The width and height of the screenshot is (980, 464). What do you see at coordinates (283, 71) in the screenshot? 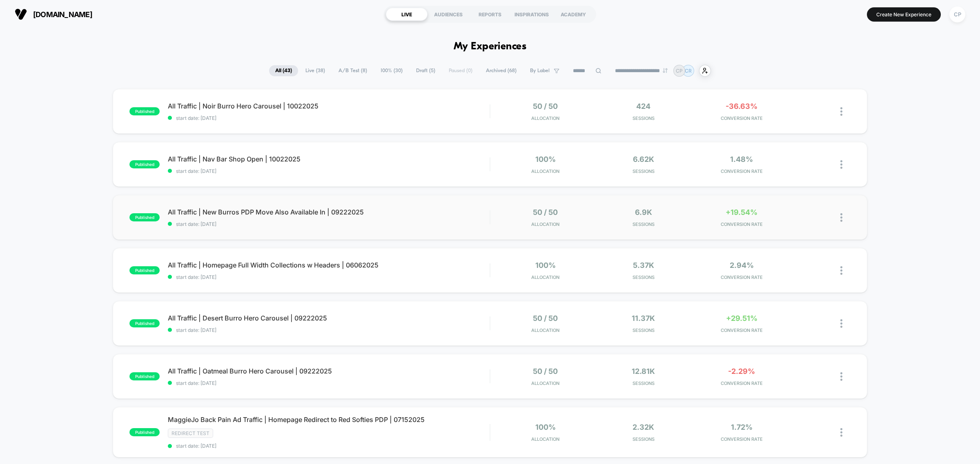
I see `span: All ( 43 )` at bounding box center [283, 71].